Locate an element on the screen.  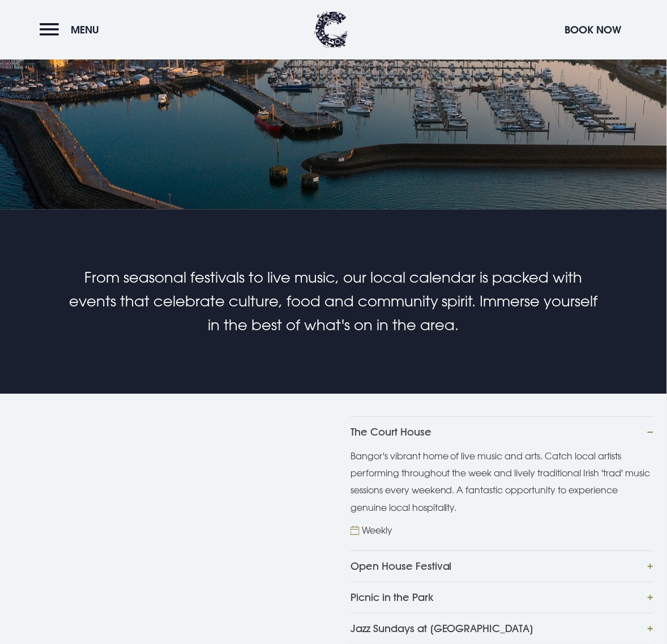
button: Menu is located at coordinates (72, 29).